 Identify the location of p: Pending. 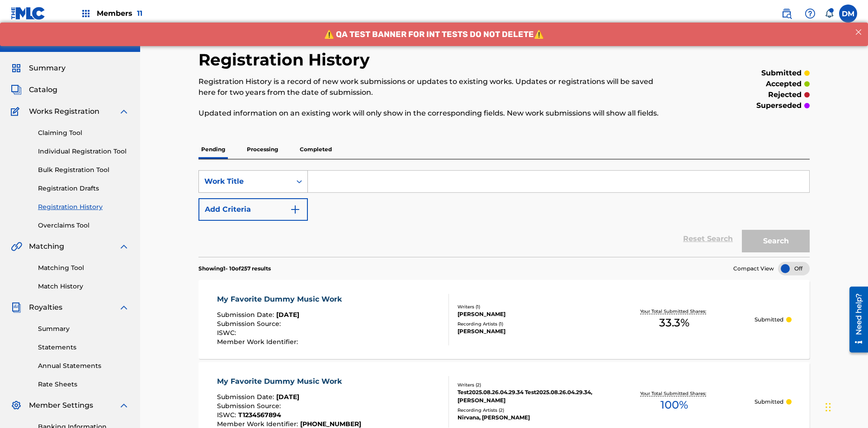
(213, 150).